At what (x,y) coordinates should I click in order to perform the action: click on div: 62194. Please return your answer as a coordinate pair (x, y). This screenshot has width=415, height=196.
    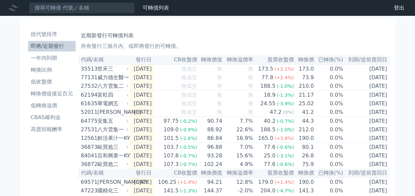
    Looking at the image, I should click on (88, 95).